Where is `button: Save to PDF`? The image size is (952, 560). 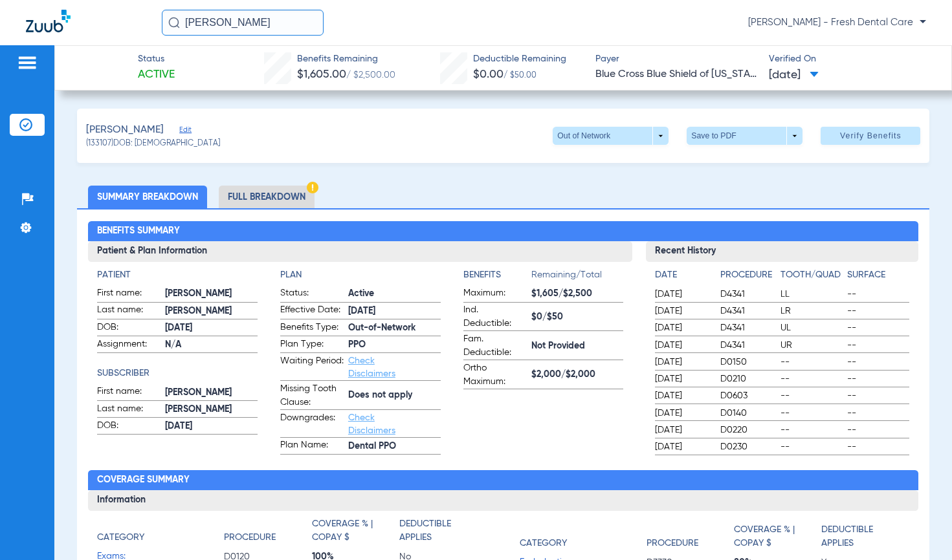
button: Save to PDF is located at coordinates (745, 136).